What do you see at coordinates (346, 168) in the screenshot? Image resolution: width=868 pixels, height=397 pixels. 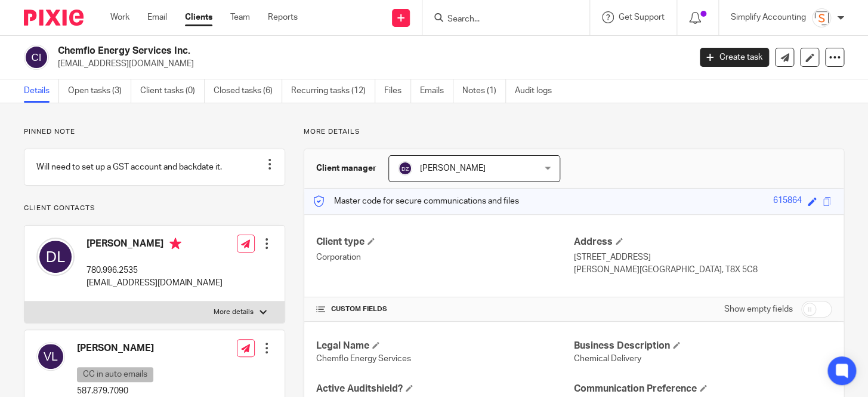 I see `h3: Client manager` at bounding box center [346, 168].